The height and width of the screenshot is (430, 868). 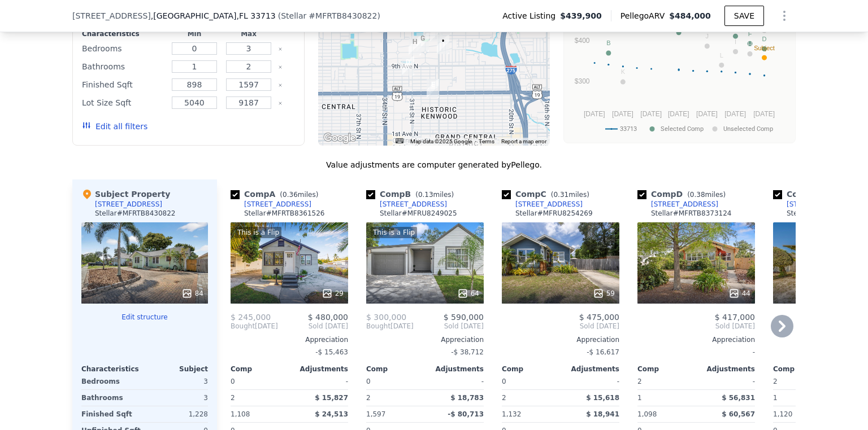 What do you see at coordinates (125, 194) in the screenshot?
I see `div: Subject Property` at bounding box center [125, 194].